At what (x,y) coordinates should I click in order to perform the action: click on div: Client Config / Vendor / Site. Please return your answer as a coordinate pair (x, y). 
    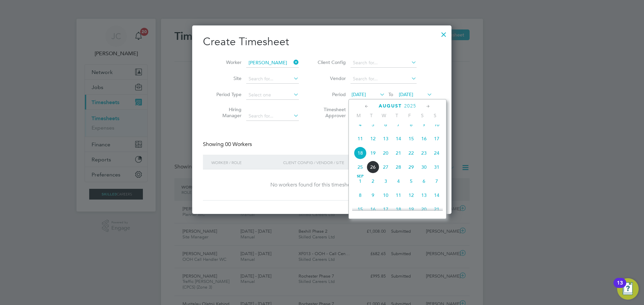
    Looking at the image, I should click on (335, 162).